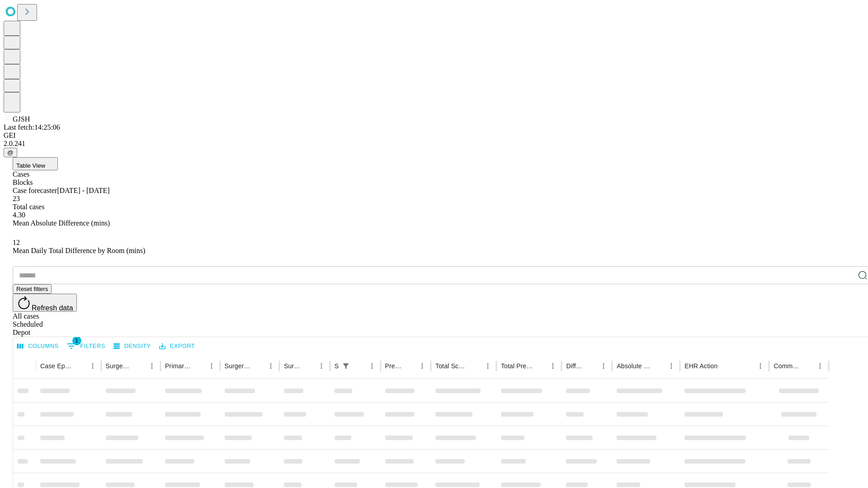 The width and height of the screenshot is (868, 488). I want to click on div: Surgery Name, so click(238, 366).